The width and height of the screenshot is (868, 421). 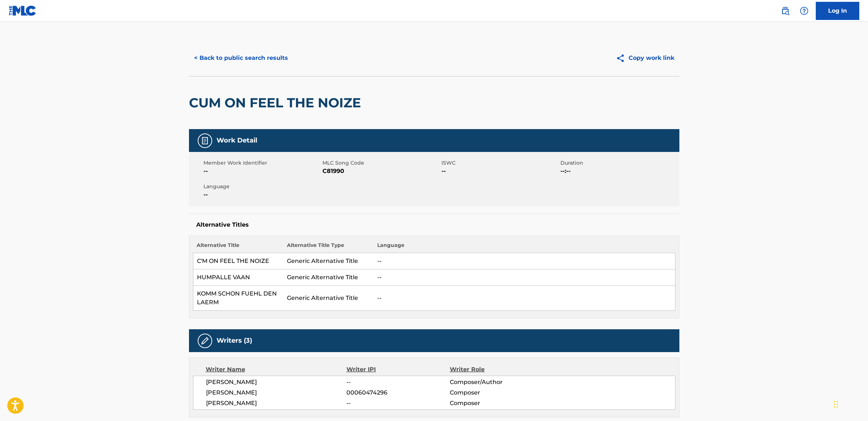 What do you see at coordinates (500, 163) in the screenshot?
I see `span: ISWC` at bounding box center [500, 163].